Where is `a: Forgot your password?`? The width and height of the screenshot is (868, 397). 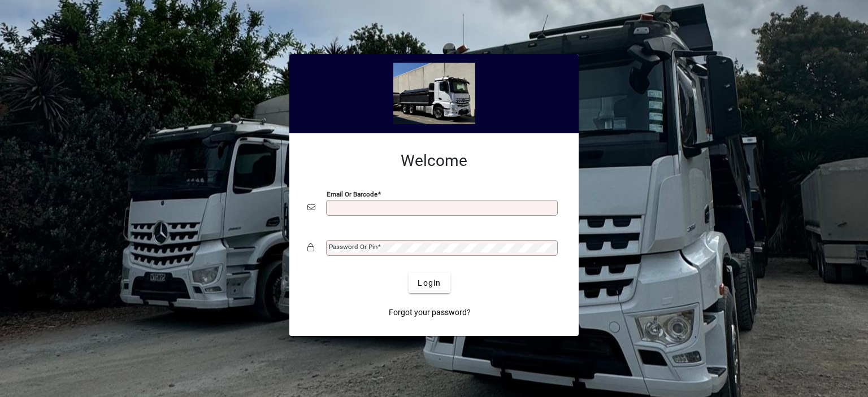 a: Forgot your password? is located at coordinates (429, 313).